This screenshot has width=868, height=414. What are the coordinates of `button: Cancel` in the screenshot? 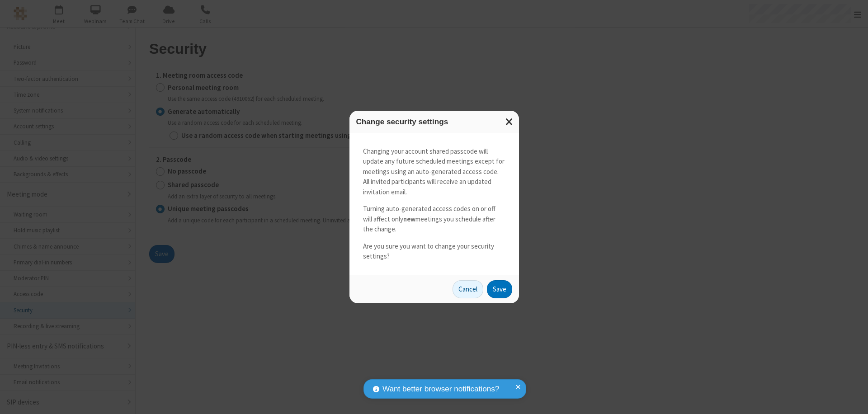 It's located at (468, 290).